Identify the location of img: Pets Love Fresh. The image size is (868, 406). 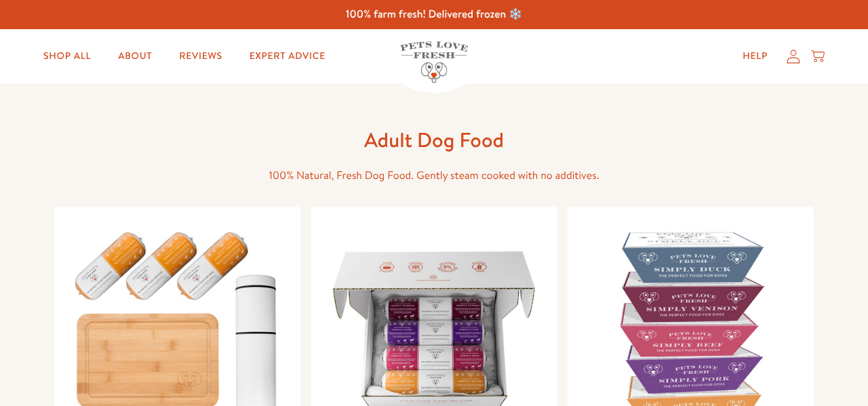
(434, 62).